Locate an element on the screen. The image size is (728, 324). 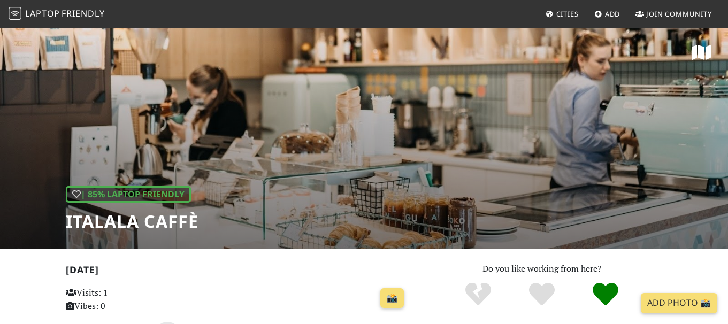
p: Do you like working from here? is located at coordinates (542, 269).